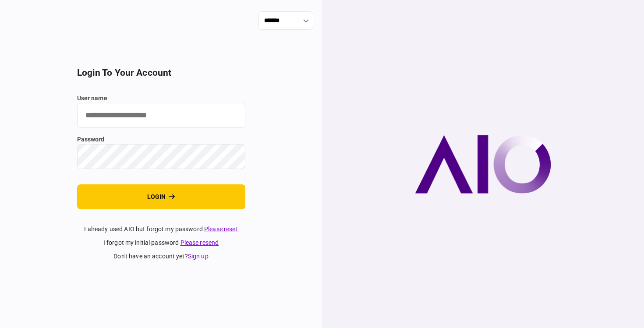  I want to click on button: login, so click(161, 197).